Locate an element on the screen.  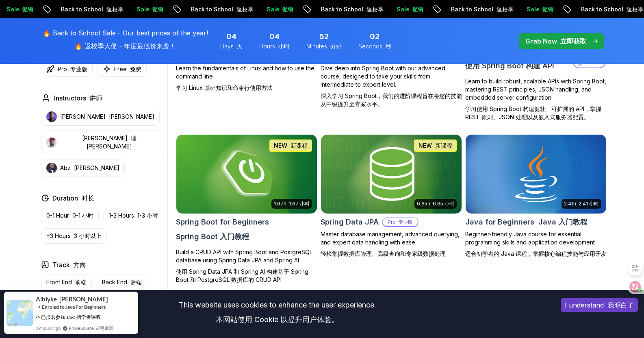
font: 专业级 is located at coordinates (588, 60).